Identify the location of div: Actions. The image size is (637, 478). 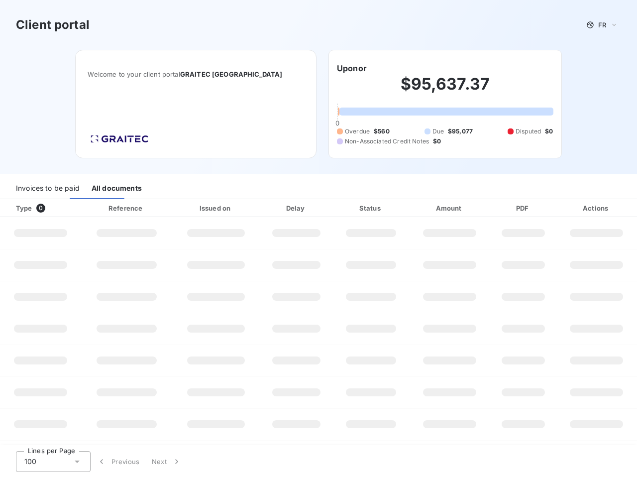
(596, 208).